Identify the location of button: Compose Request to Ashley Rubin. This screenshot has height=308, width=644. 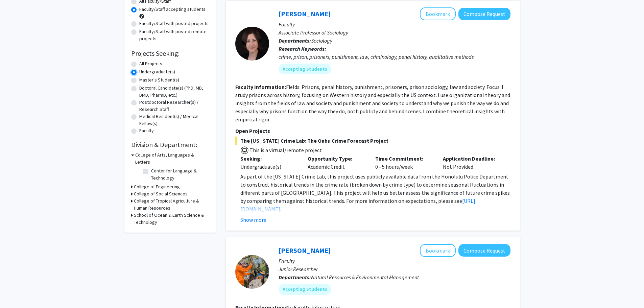
(485, 14).